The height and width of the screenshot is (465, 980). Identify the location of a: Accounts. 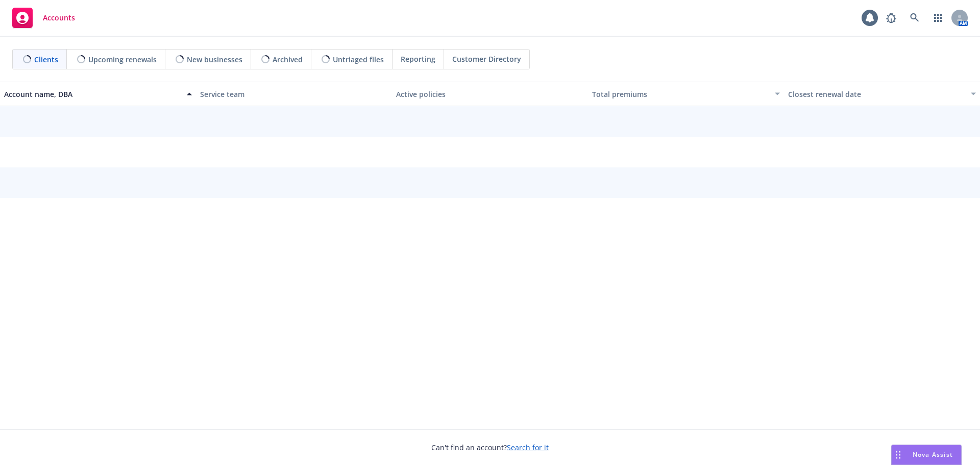
(43, 18).